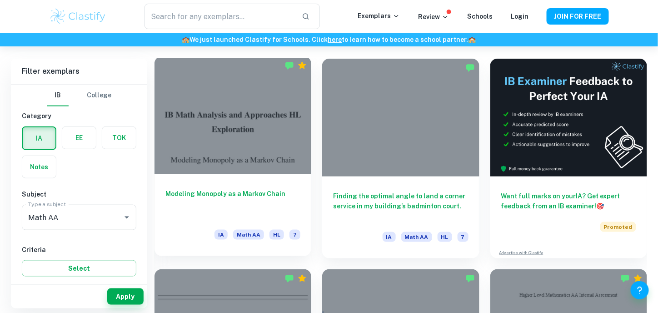 The height and width of the screenshot is (313, 658). What do you see at coordinates (568, 117) in the screenshot?
I see `img: Thumbnail` at bounding box center [568, 117].